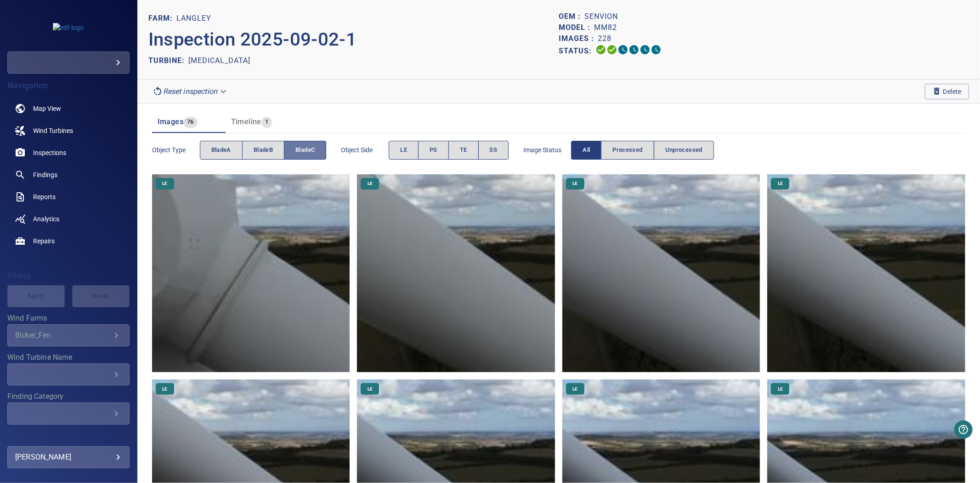  Describe the element at coordinates (43, 241) in the screenshot. I see `span: Repairs` at that location.